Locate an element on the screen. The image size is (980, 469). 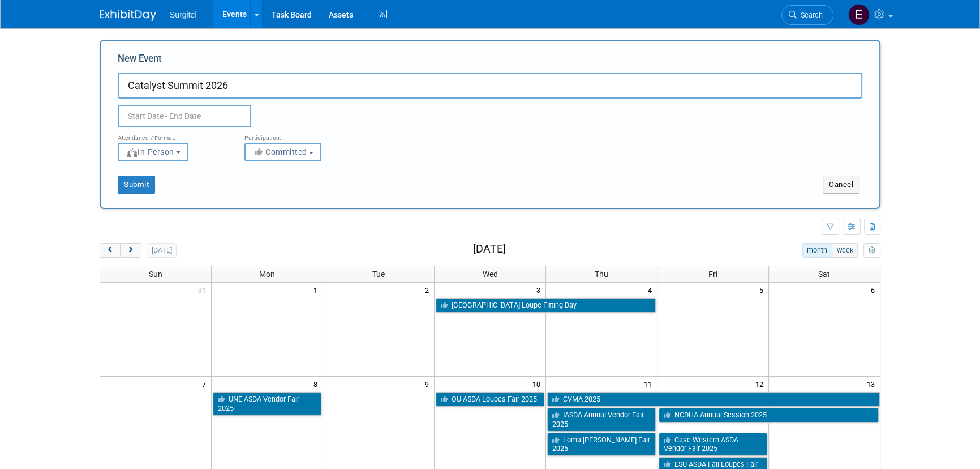
button: myCustomButton is located at coordinates (872, 250).